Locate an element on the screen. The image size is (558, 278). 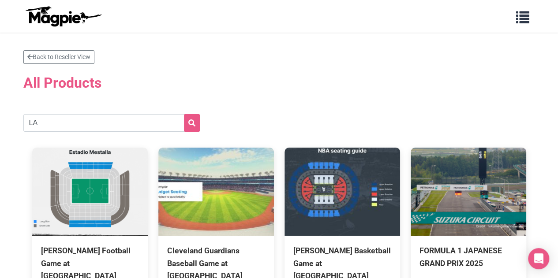
div: FORMULA 1 JAPANESE GRAND PRIX 2025 is located at coordinates (468, 257).